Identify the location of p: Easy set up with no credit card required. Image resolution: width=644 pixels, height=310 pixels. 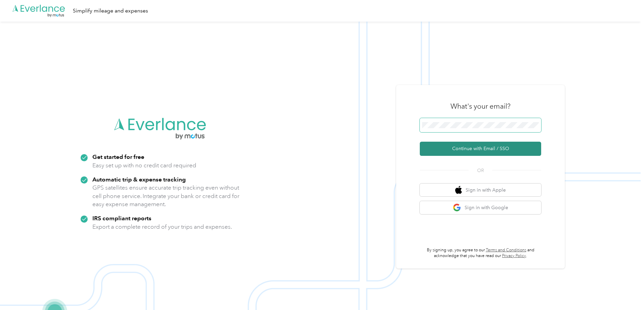
(144, 166).